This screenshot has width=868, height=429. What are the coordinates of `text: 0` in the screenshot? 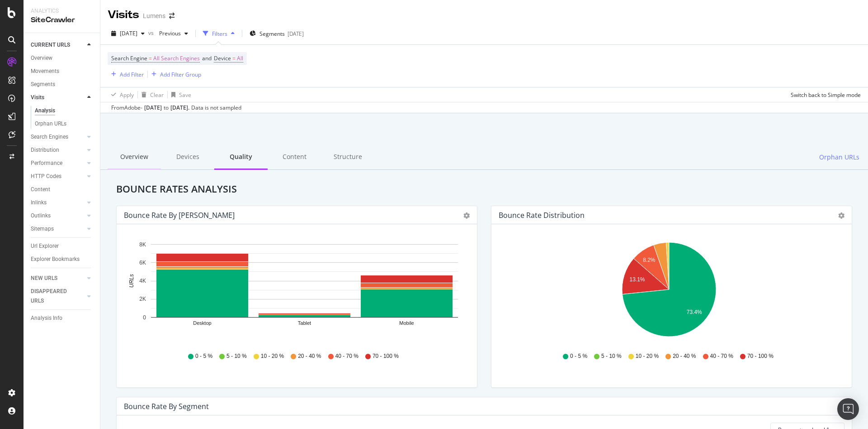 It's located at (144, 318).